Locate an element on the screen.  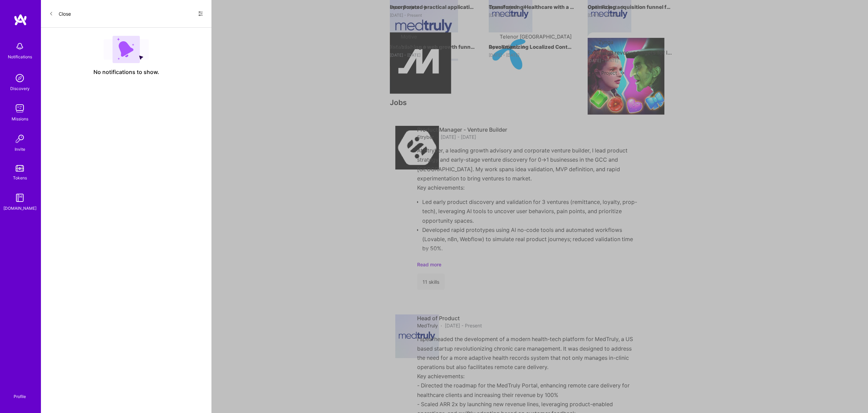
button: Close is located at coordinates (60, 14).